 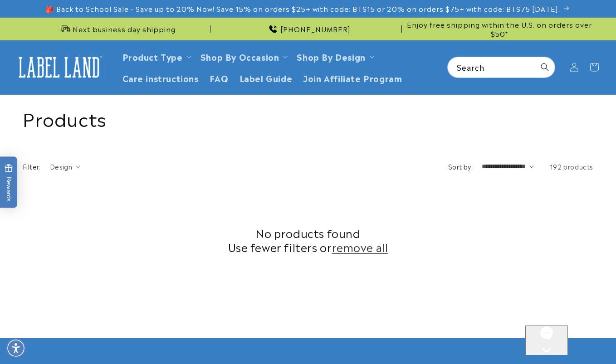 What do you see at coordinates (460, 166) in the screenshot?
I see `label: Sort by:` at bounding box center [460, 166].